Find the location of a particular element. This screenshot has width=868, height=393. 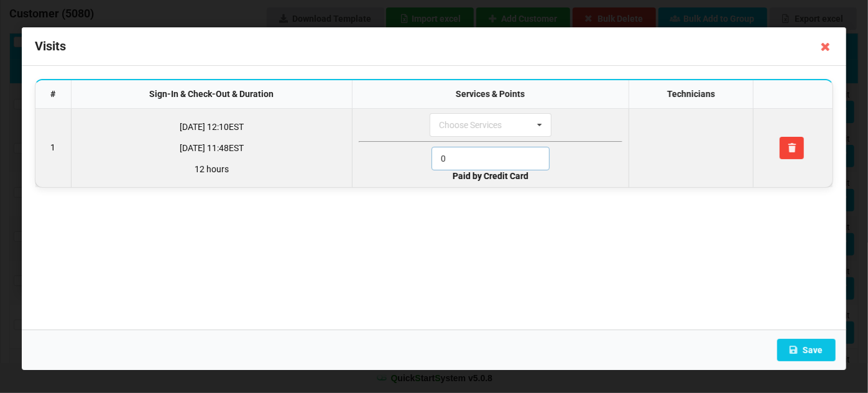

th: Services & Points is located at coordinates (490, 95).